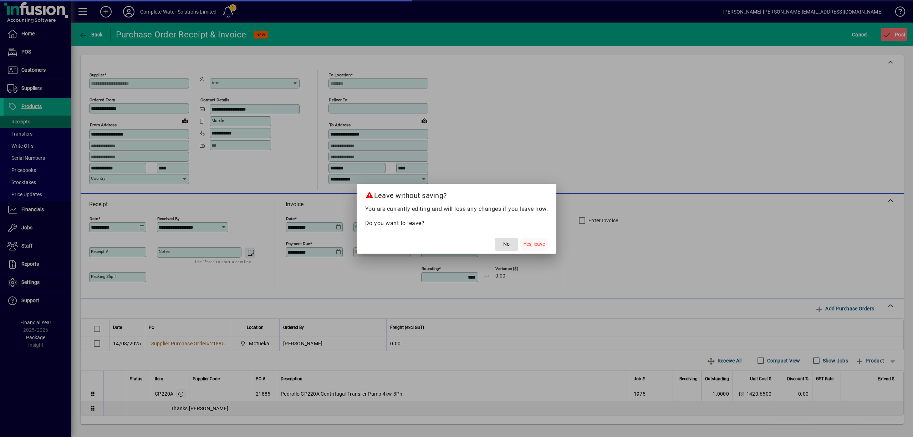 Image resolution: width=913 pixels, height=437 pixels. I want to click on button: No, so click(506, 244).